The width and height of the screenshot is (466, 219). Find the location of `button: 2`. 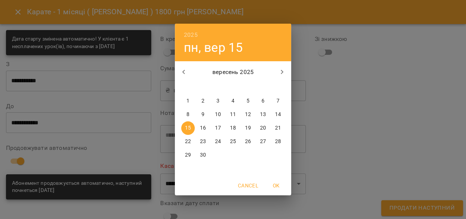

button: 2 is located at coordinates (203, 101).